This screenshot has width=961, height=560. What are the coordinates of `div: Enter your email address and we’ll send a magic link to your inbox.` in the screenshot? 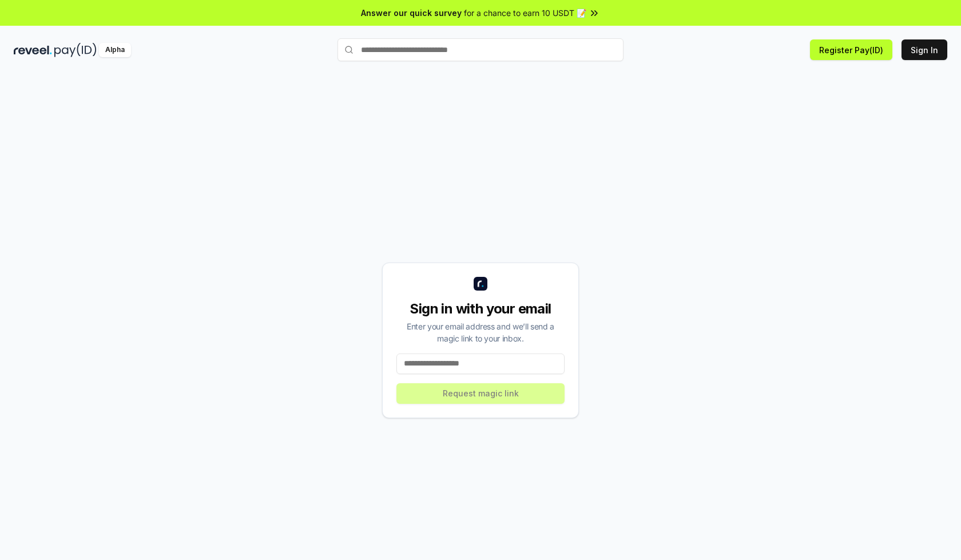 It's located at (480, 332).